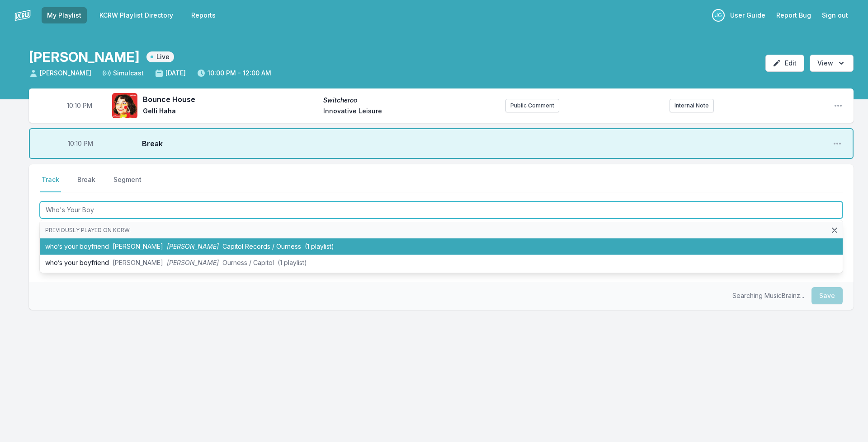 Image resolution: width=868 pixels, height=442 pixels. Describe the element at coordinates (441, 210) in the screenshot. I see `input: Track Title` at that location.